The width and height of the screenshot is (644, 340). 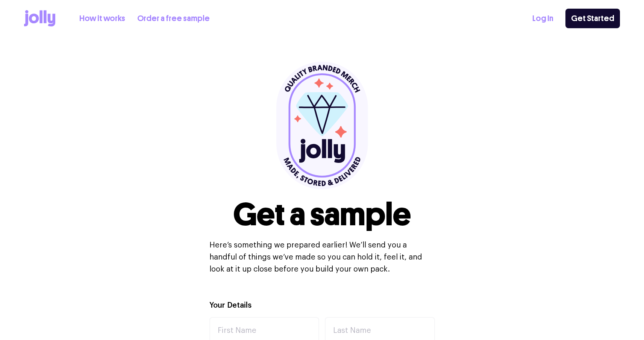 What do you see at coordinates (173, 18) in the screenshot?
I see `a: Order a free sample` at bounding box center [173, 18].